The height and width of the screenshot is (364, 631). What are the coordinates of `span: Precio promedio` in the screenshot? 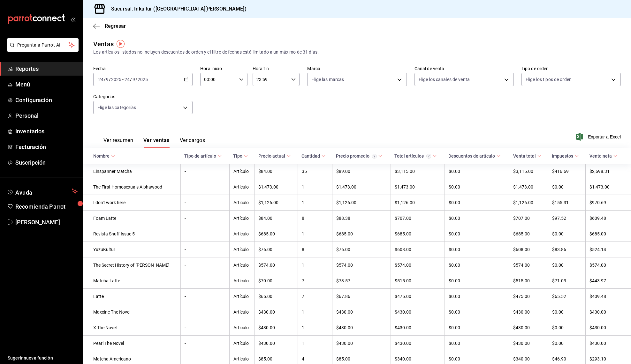 It's located at (359, 156).